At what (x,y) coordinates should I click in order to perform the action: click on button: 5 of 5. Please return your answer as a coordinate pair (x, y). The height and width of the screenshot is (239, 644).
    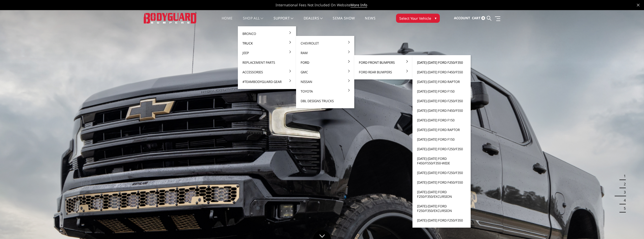
    Looking at the image, I should click on (623, 208).